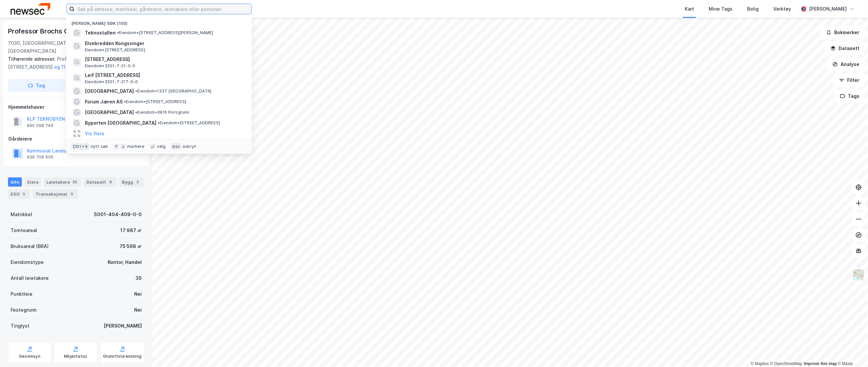 The image size is (868, 367). I want to click on a: Improve this map, so click(820, 364).